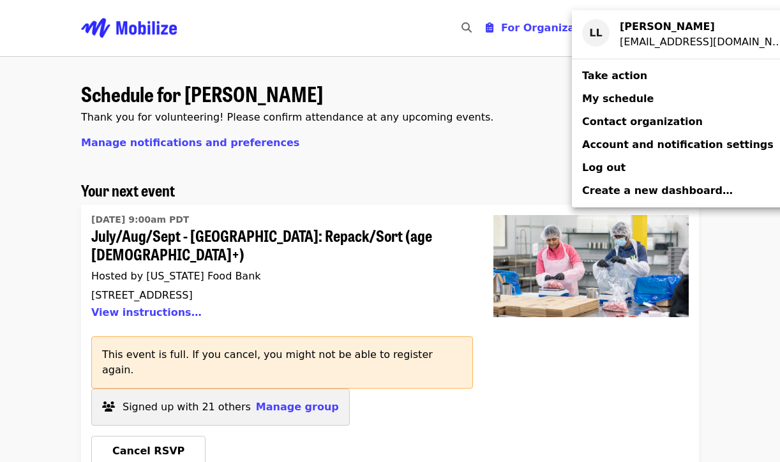 Image resolution: width=780 pixels, height=462 pixels. I want to click on span: Take action, so click(615, 75).